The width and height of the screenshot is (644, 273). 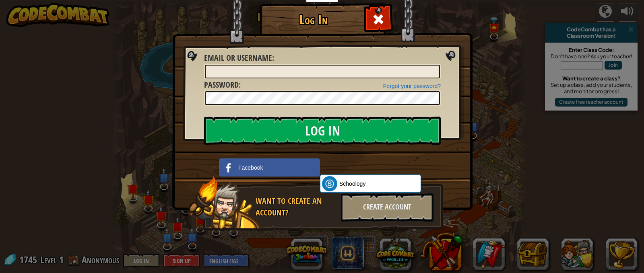 I want to click on span: Email or Username, so click(x=238, y=58).